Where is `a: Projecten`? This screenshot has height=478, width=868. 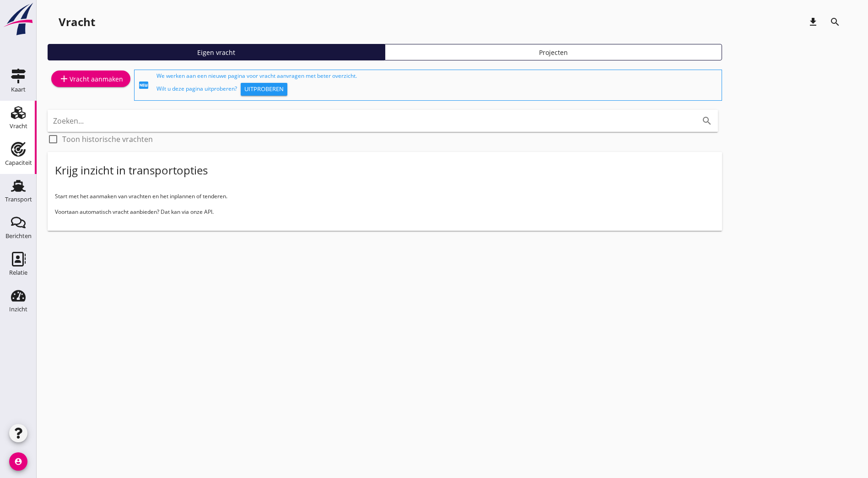
a: Projecten is located at coordinates (553, 52).